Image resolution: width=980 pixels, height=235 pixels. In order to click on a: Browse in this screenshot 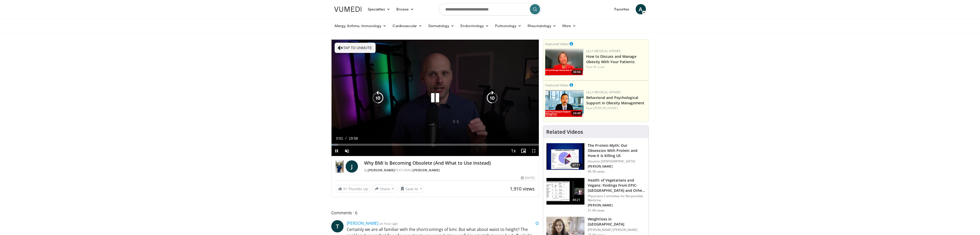, I will do `click(405, 9)`.